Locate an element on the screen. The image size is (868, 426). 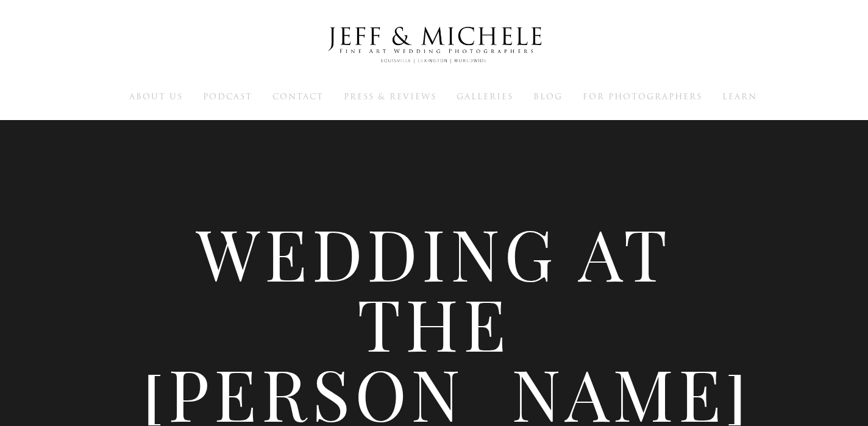
a: Podcast is located at coordinates (228, 96).